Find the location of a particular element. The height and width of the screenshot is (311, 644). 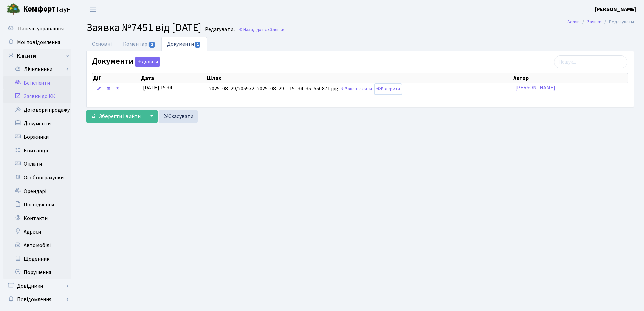

b: Комфорт is located at coordinates (39, 9).